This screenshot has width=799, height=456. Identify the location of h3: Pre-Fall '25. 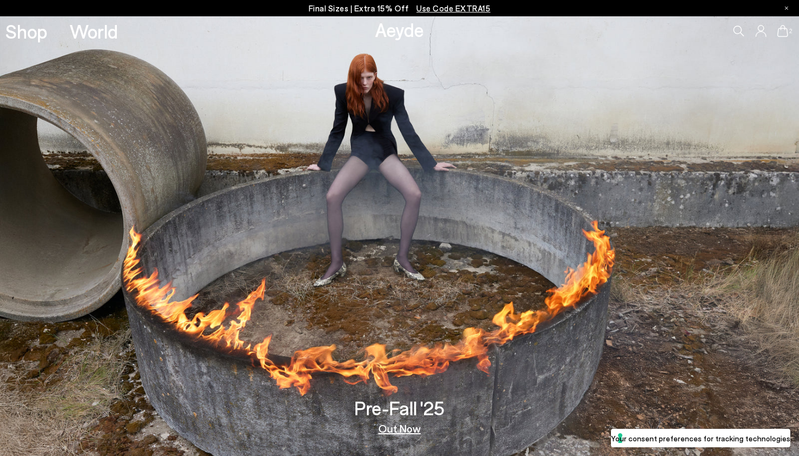
(400, 408).